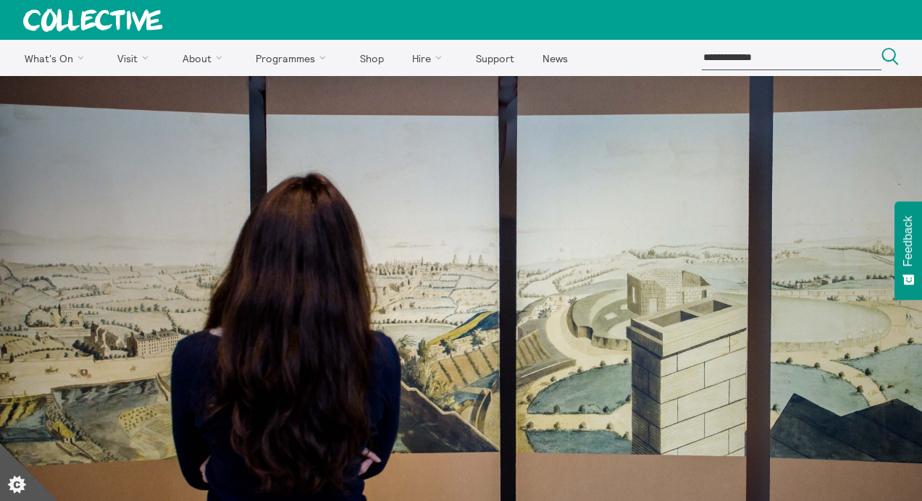  Describe the element at coordinates (495, 58) in the screenshot. I see `a: Support` at that location.